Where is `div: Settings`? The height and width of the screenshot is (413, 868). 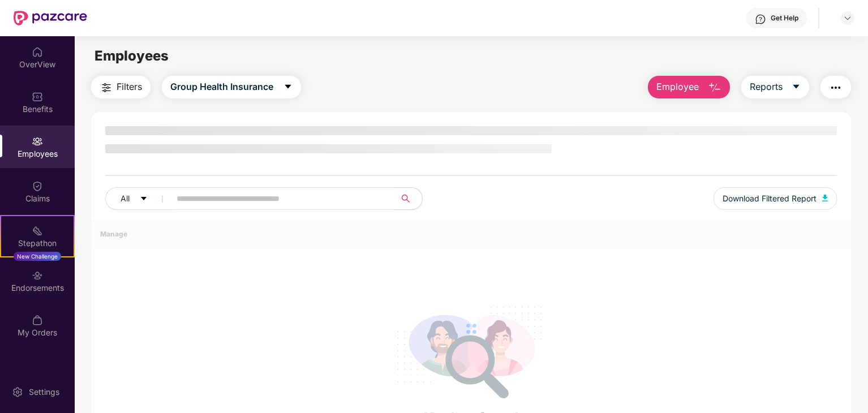 div: Settings is located at coordinates (44, 393).